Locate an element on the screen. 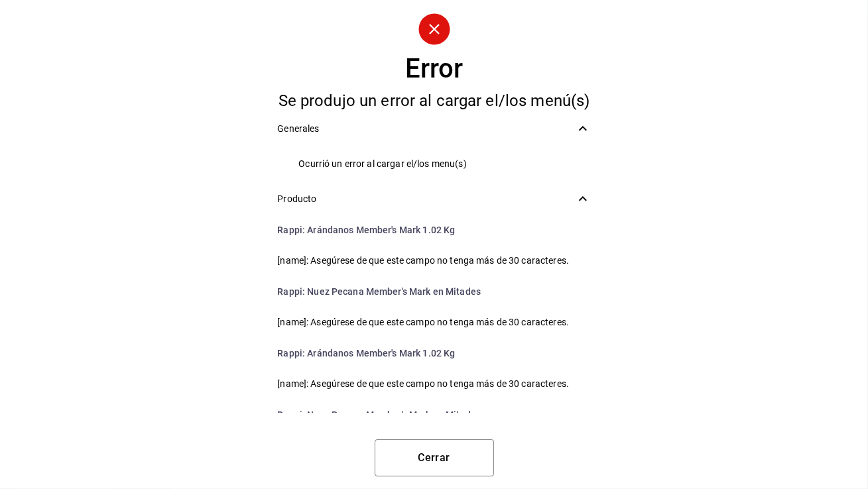 The width and height of the screenshot is (868, 489). div: Se produjo un error al cargar el/los menú(s) is located at coordinates (434, 101).